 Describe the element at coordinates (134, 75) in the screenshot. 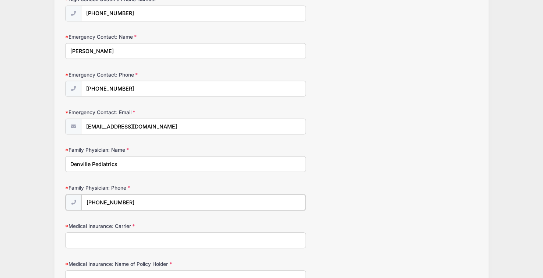

I see `label: Emergency Contact: Phone` at that location.